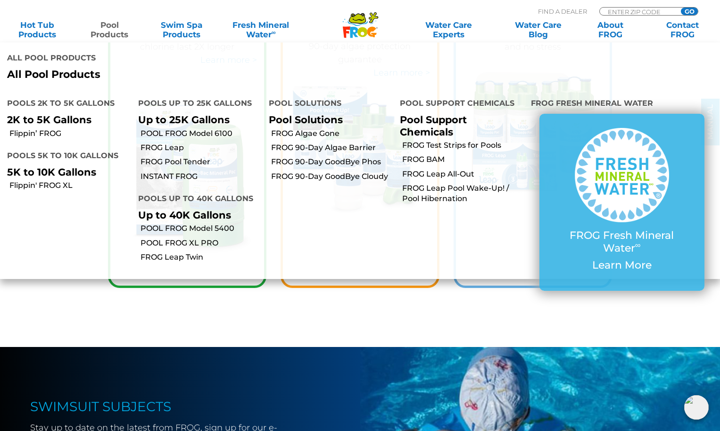 This screenshot has width=720, height=431. Describe the element at coordinates (201, 133) in the screenshot. I see `a: POOL FROG Model 6100` at that location.